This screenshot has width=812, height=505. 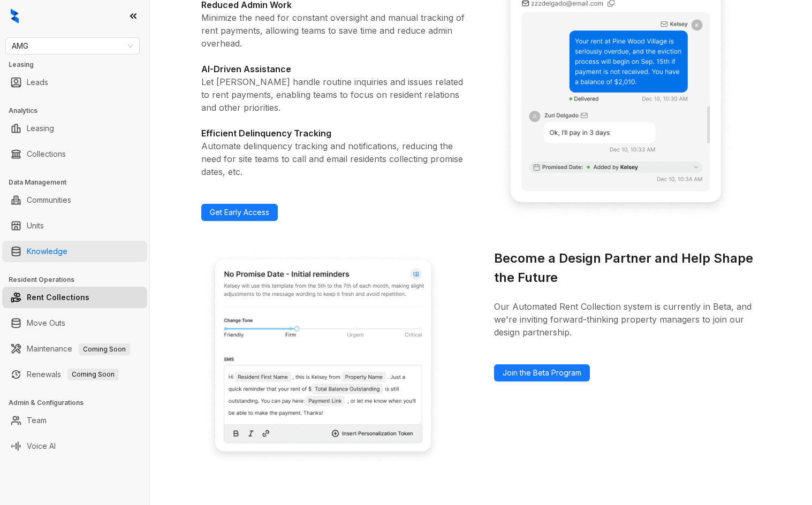 I want to click on p: Our Automated Rent Collection system is currently in Beta, and we're inviting forward-thinking pr..., so click(x=627, y=319).